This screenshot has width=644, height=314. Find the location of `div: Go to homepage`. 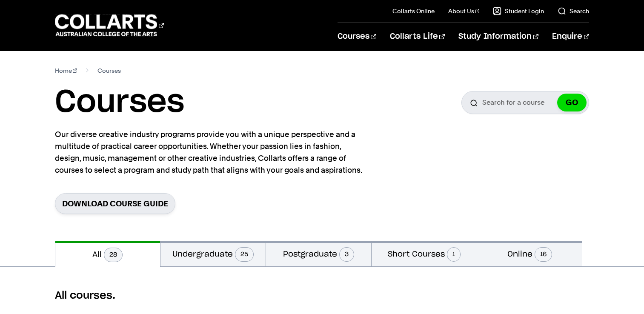

div: Go to homepage is located at coordinates (110, 25).